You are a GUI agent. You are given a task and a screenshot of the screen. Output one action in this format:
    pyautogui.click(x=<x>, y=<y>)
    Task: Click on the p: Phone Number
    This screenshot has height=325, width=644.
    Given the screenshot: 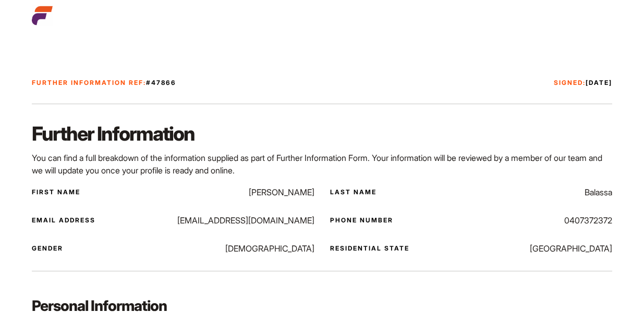 What is the action you would take?
    pyautogui.click(x=361, y=221)
    